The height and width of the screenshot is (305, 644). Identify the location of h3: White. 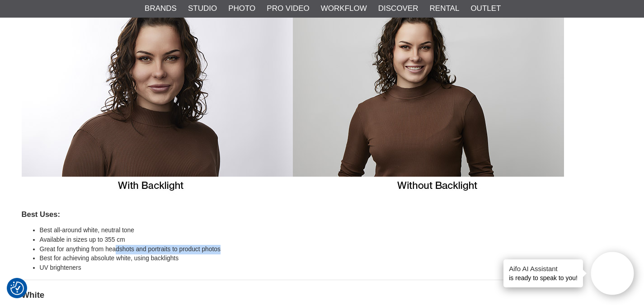
(293, 295).